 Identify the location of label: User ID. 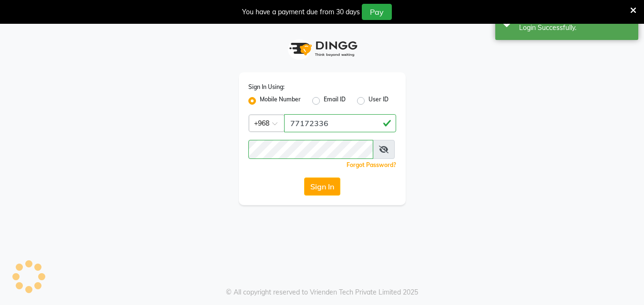
(378, 101).